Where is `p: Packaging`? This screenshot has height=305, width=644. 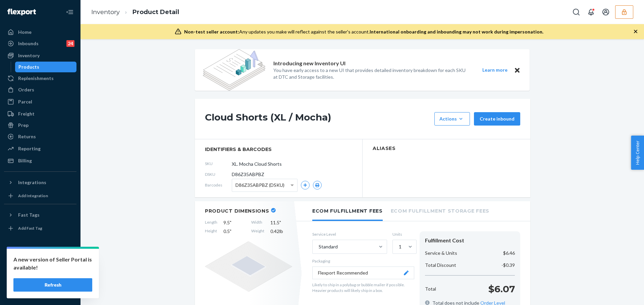
p: Packaging is located at coordinates (363, 261).